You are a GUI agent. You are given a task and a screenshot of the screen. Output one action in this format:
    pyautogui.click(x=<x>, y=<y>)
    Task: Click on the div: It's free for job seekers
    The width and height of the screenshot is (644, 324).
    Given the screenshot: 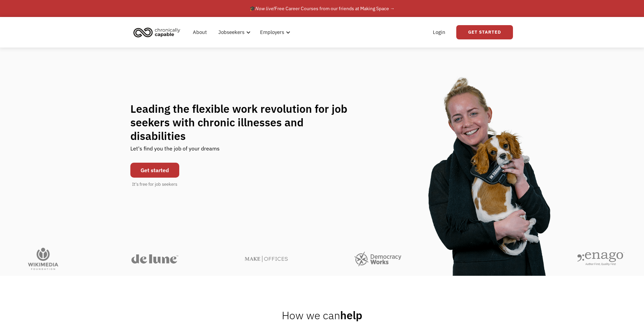 What is the action you would take?
    pyautogui.click(x=154, y=185)
    